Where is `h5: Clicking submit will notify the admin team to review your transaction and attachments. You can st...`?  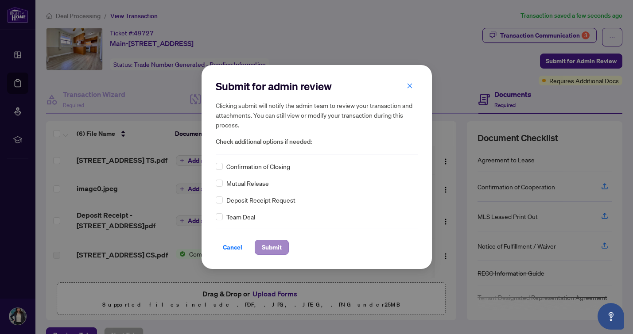 h5: Clicking submit will notify the admin team to review your transaction and attachments. You can st... is located at coordinates (317, 115).